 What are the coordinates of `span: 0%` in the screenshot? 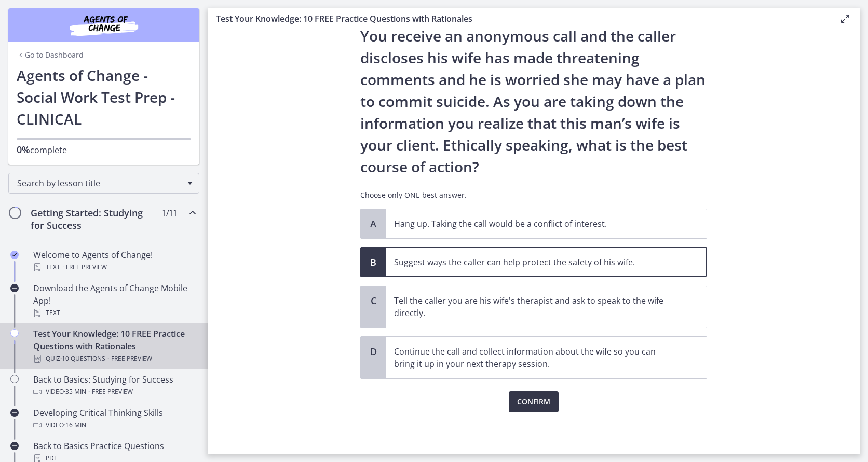 It's located at (23, 150).